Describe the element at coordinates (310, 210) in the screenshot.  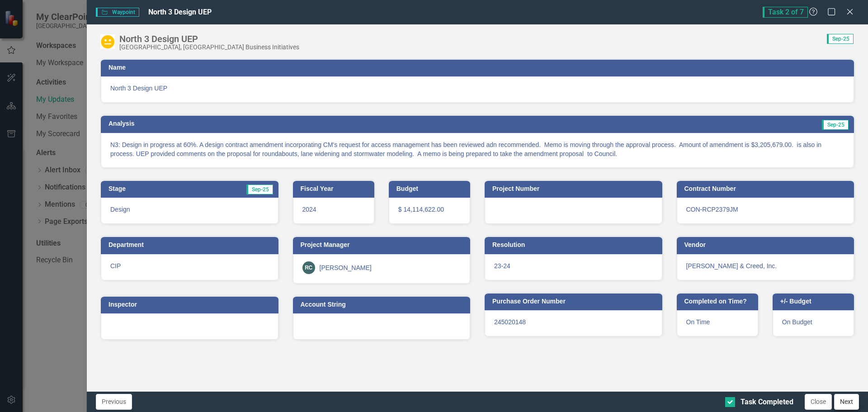
I see `span: 2024` at that location.